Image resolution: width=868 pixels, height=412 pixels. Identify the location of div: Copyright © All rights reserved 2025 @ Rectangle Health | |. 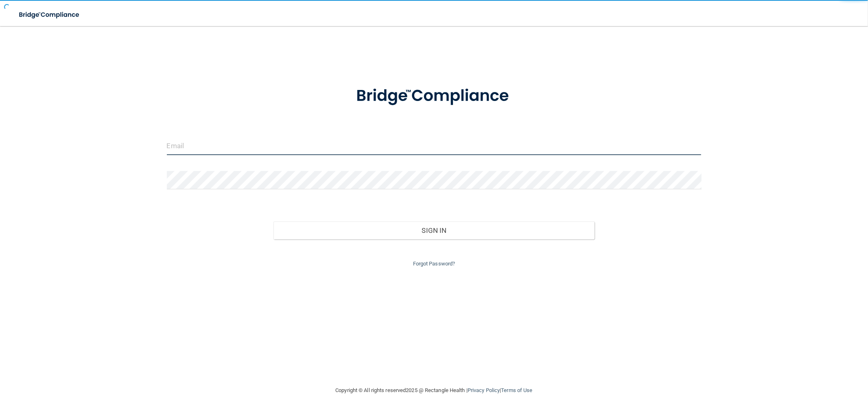
(434, 390).